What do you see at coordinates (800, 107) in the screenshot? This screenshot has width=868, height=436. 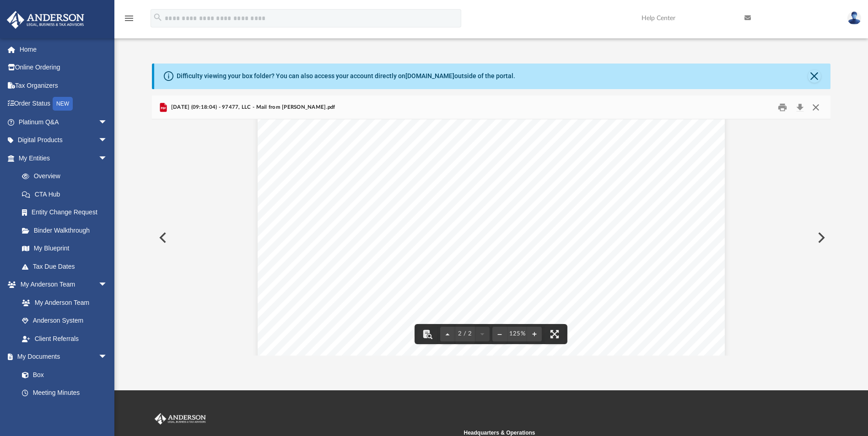 I see `button: Download` at bounding box center [800, 107].